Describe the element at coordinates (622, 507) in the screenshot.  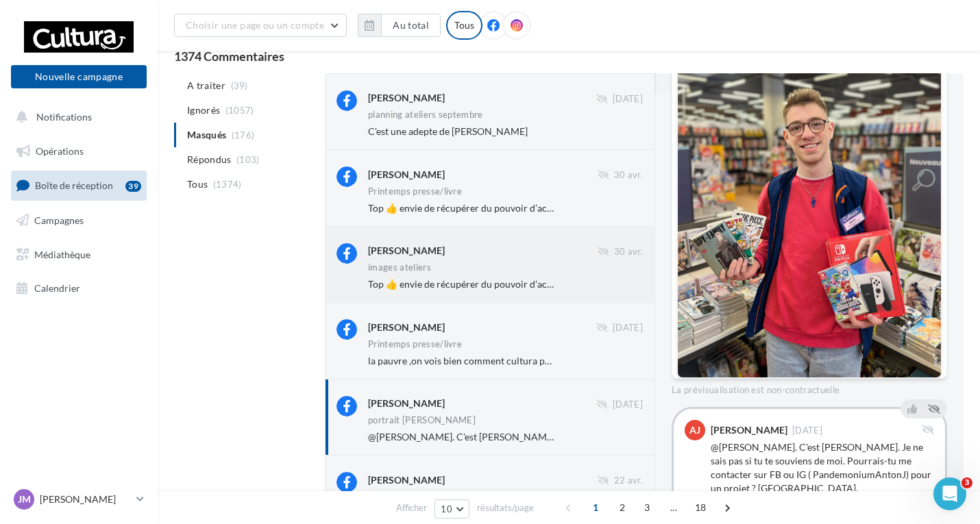
I see `span: 2` at that location.